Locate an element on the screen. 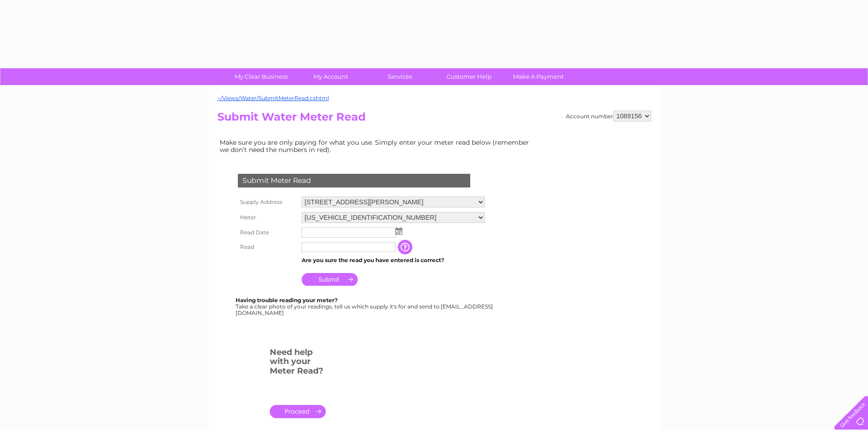 Image resolution: width=868 pixels, height=430 pixels. input: Information is located at coordinates (406, 247).